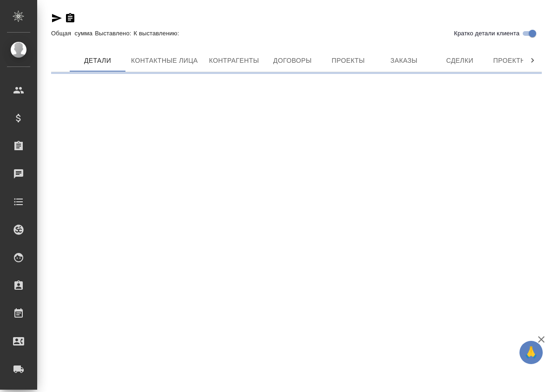 The image size is (552, 392). I want to click on span: Контактные лица, so click(165, 60).